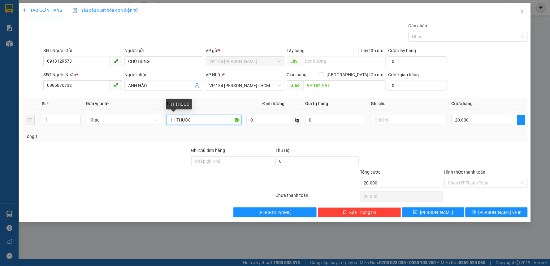  What do you see at coordinates (465, 172) in the screenshot?
I see `label: Hình thức thanh toán` at bounding box center [465, 172].